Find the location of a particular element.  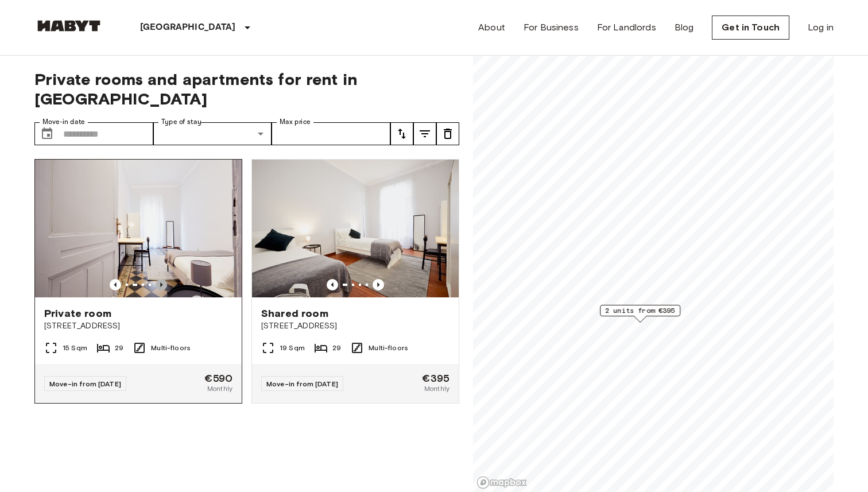

span: 2 units from €395 is located at coordinates (640, 311).